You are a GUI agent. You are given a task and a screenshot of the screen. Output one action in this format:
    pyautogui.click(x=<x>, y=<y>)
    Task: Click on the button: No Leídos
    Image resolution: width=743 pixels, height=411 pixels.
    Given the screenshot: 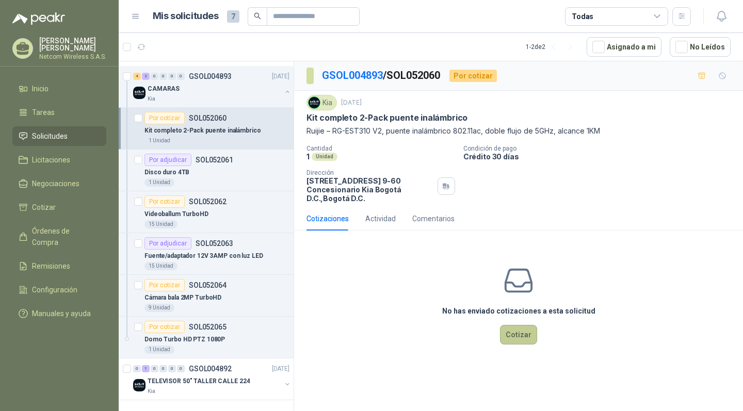 What is the action you would take?
    pyautogui.click(x=700, y=47)
    